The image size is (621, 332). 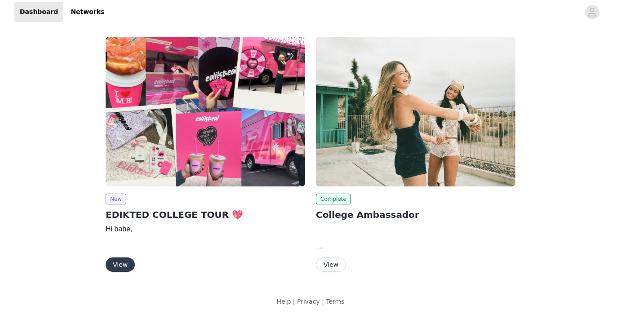 I want to click on a: Help, so click(x=284, y=302).